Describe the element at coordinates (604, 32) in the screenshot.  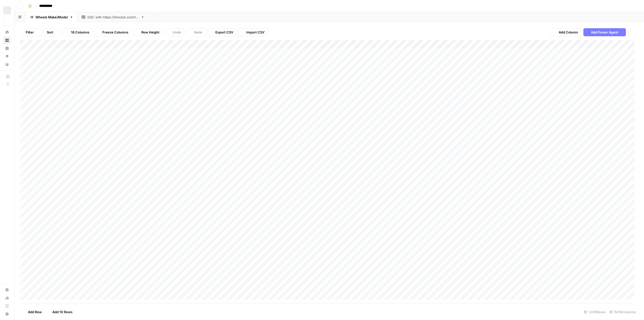
I see `span: Add Power Agent` at that location.